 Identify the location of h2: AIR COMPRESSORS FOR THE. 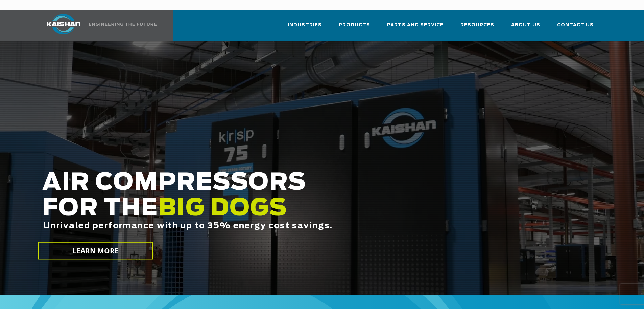
(275, 210).